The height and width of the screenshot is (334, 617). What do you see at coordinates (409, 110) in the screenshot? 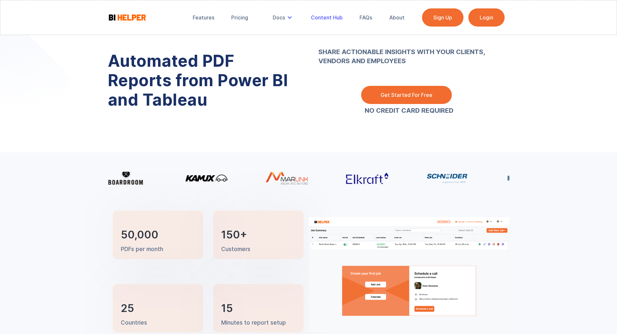
I see `strong: NO CREDIT CARD REQUIRED` at bounding box center [409, 110].